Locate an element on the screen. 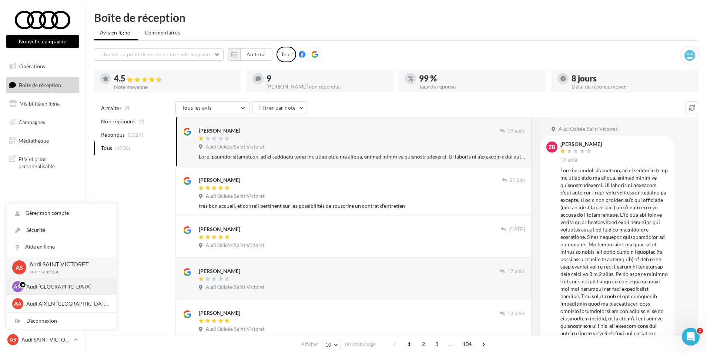 The height and width of the screenshot is (353, 707). a: Sécurité is located at coordinates (61, 230).